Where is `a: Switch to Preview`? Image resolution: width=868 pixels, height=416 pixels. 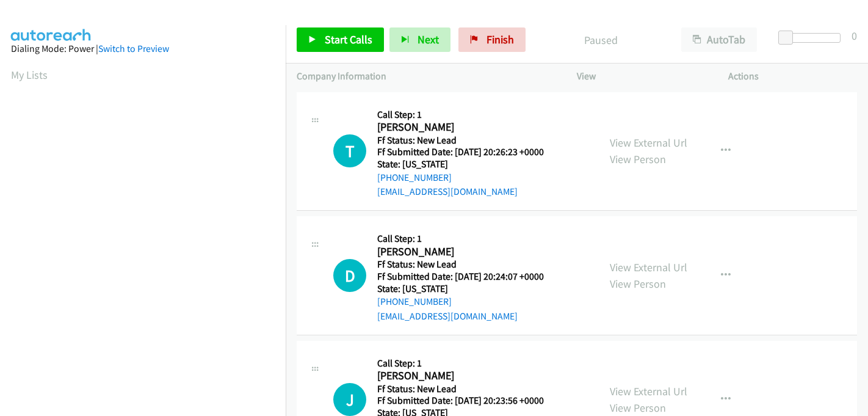 a: Switch to Preview is located at coordinates (133, 49).